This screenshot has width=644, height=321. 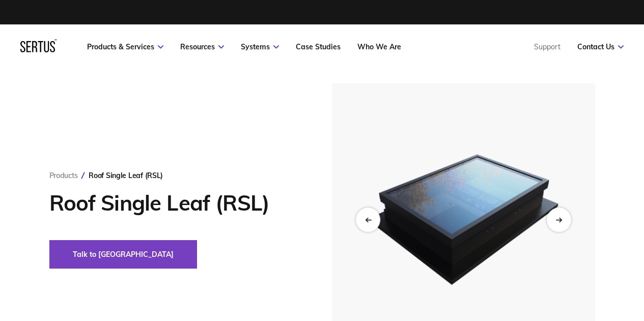 What do you see at coordinates (260, 47) in the screenshot?
I see `a: Systems` at bounding box center [260, 47].